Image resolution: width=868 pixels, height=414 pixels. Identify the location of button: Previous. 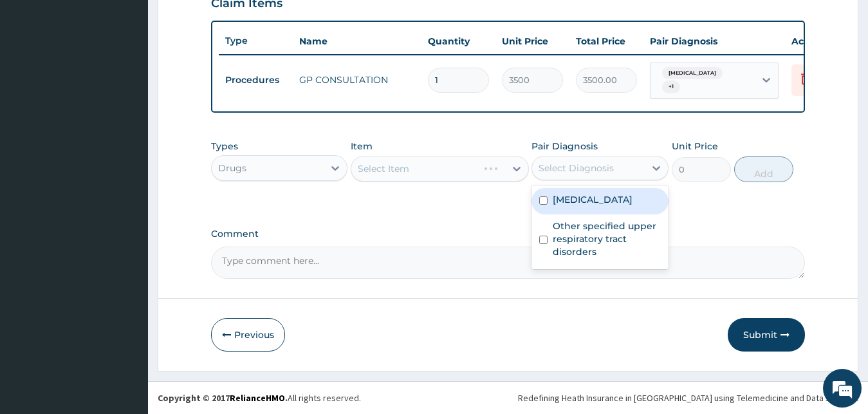
(248, 335).